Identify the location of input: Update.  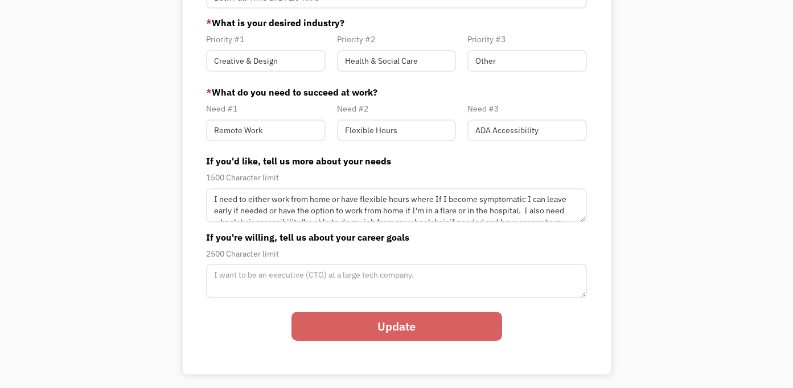
(397, 326).